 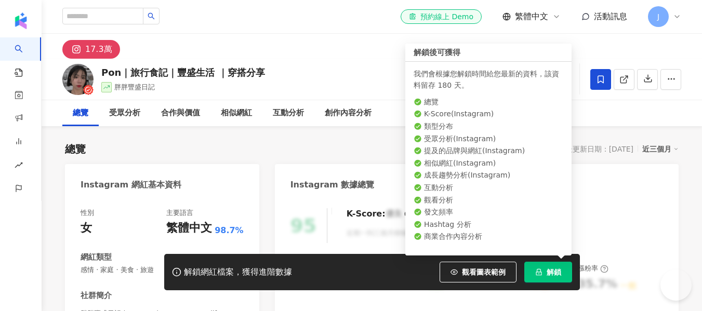 What do you see at coordinates (489, 225) in the screenshot?
I see `li: Hashtag 分析` at bounding box center [489, 225].